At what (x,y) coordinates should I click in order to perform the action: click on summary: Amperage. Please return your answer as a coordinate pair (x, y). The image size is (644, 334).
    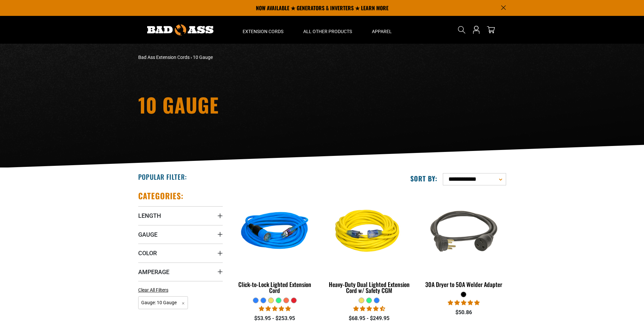
    Looking at the image, I should click on (181, 272).